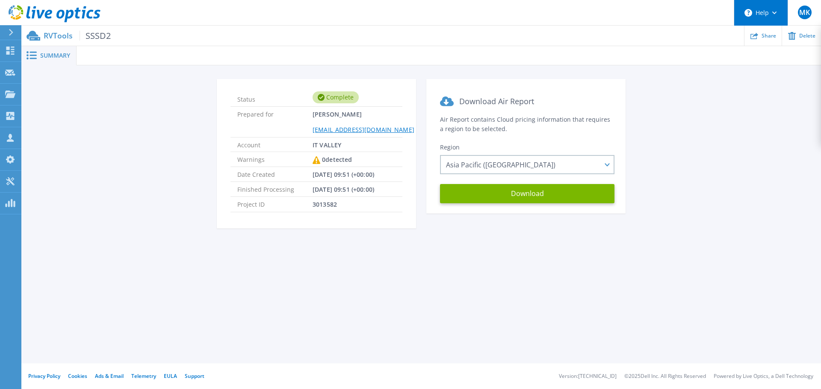  Describe the element at coordinates (527, 194) in the screenshot. I see `button: Download` at that location.